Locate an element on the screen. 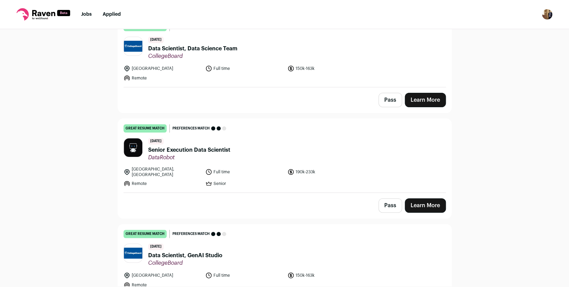 Image resolution: width=569 pixels, height=287 pixels. li: Senior is located at coordinates (244, 183).